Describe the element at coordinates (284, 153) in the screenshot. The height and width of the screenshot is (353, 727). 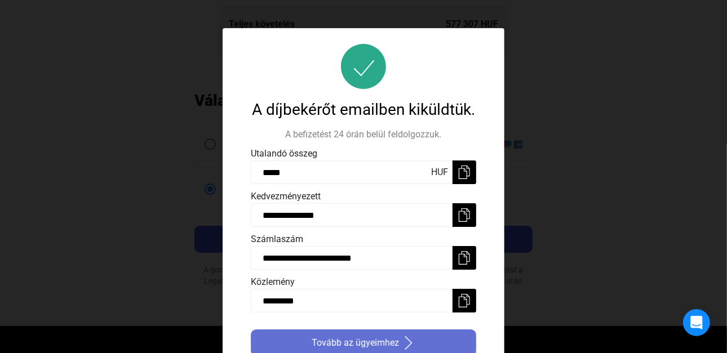
I see `span: Utalandó összeg` at that location.